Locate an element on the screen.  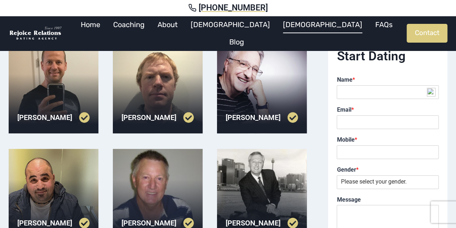
a: Coaching is located at coordinates (129, 25).